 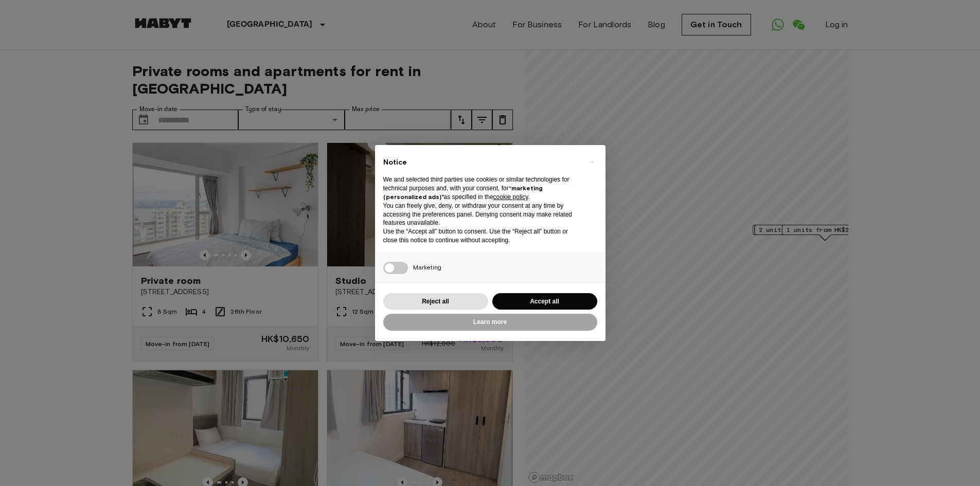 I want to click on p: Use the “Accept all” button to consent. Use the “Reject all” button or close this notice to conti..., so click(x=482, y=236).